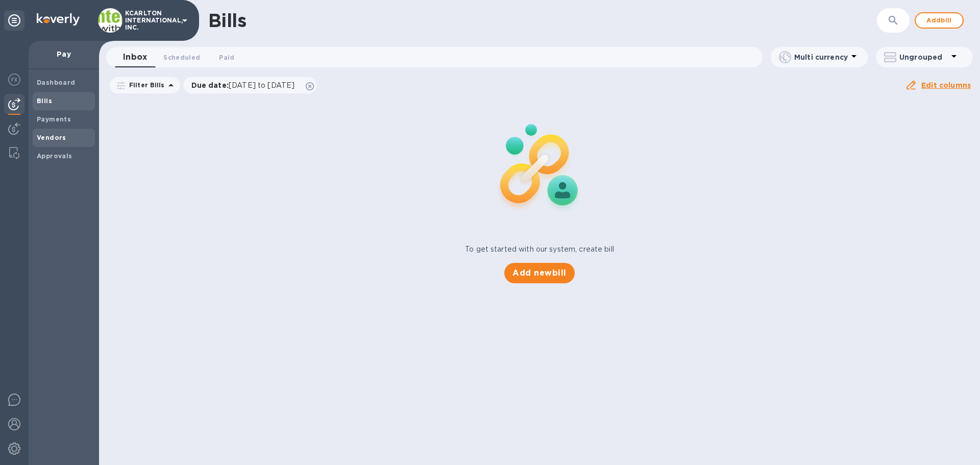 The width and height of the screenshot is (980, 465). I want to click on b: Bills, so click(45, 101).